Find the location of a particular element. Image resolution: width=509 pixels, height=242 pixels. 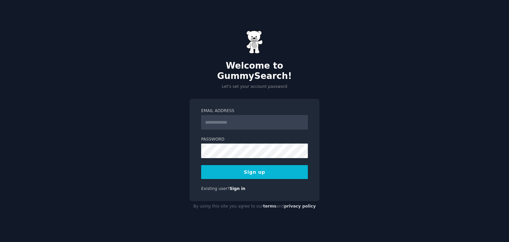

p: Let's set your account password is located at coordinates (254, 87).